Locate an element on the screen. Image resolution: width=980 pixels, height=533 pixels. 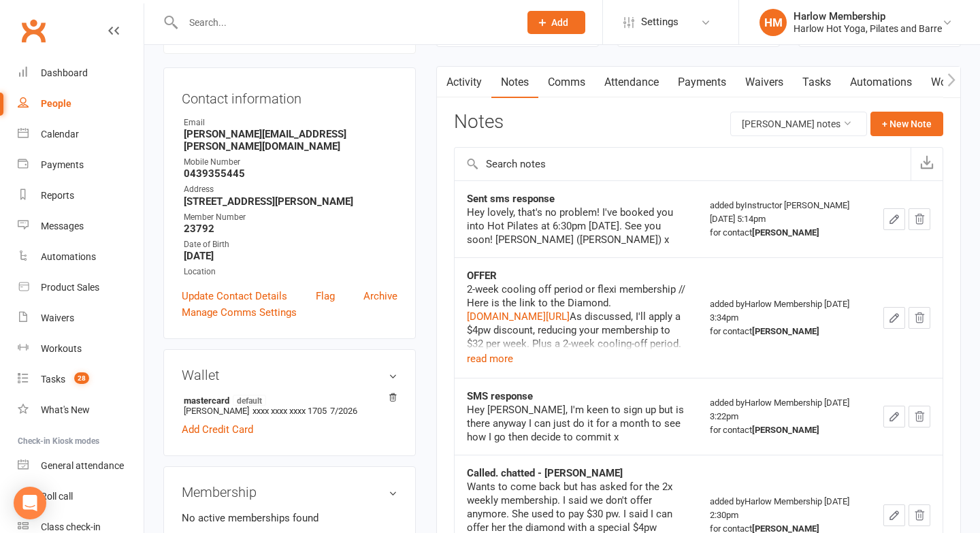
div: Waivers is located at coordinates (57, 318).